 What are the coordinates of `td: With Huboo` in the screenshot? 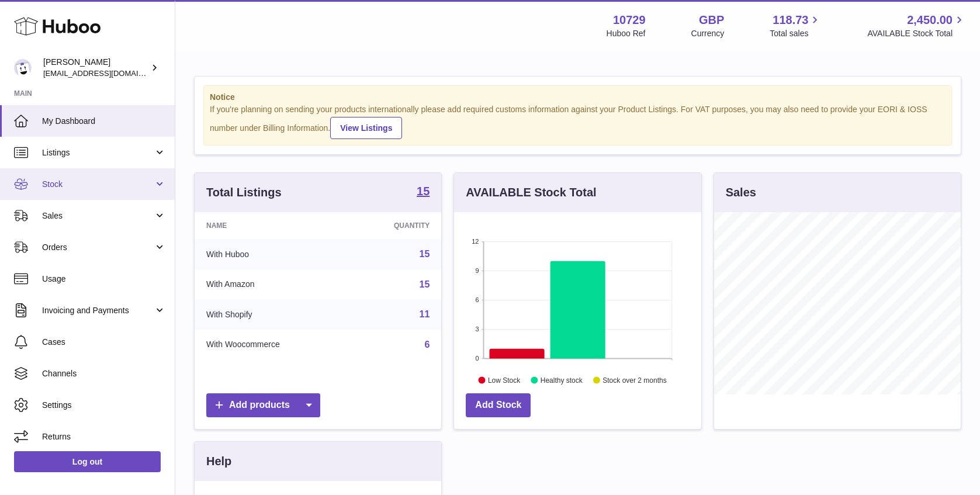 It's located at (271, 254).